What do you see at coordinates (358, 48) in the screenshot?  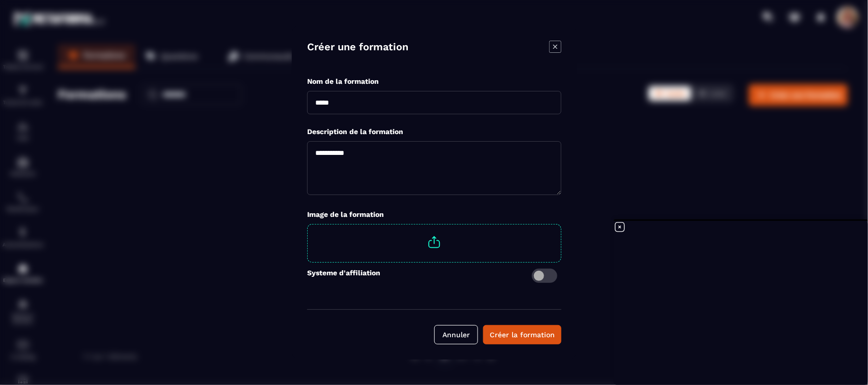 I see `h4: Créer une formation` at bounding box center [358, 48].